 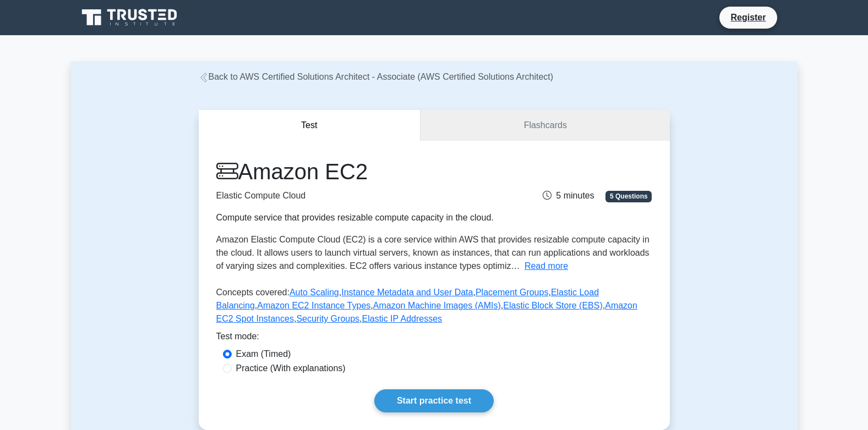 I want to click on label: Exam (Timed), so click(x=264, y=354).